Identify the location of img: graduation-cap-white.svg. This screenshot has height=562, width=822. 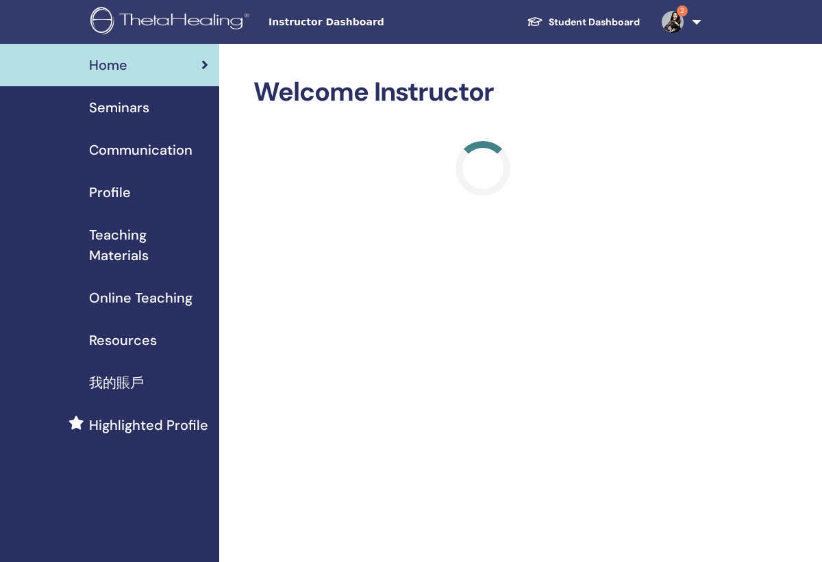
(535, 21).